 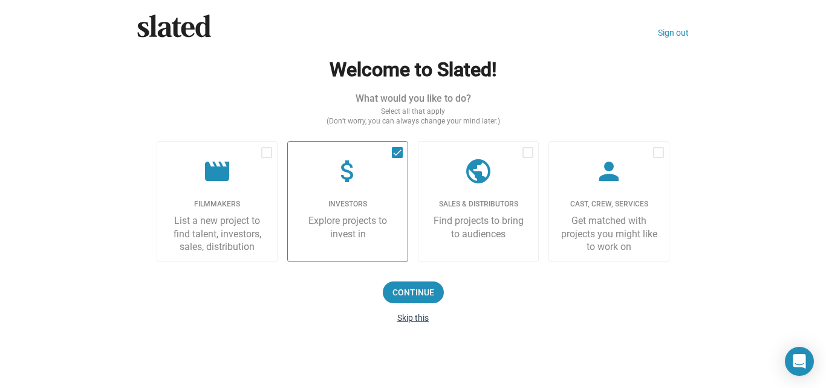 What do you see at coordinates (800, 361) in the screenshot?
I see `div: Open Intercom Messenger` at bounding box center [800, 361].